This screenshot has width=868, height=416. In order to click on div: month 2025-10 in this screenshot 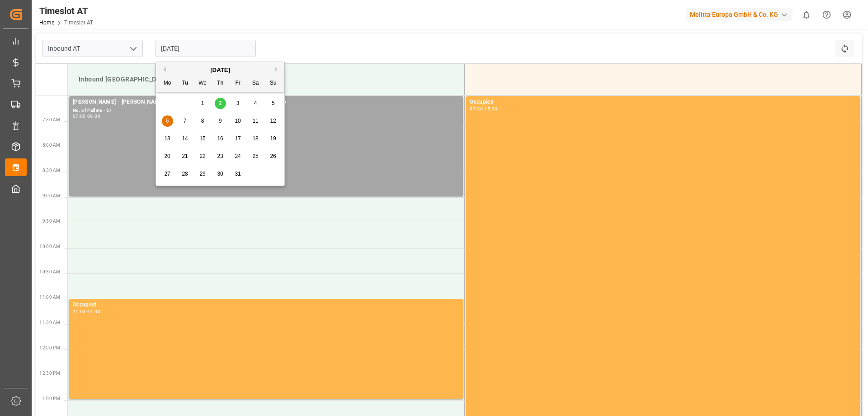, I will do `click(220, 138)`.